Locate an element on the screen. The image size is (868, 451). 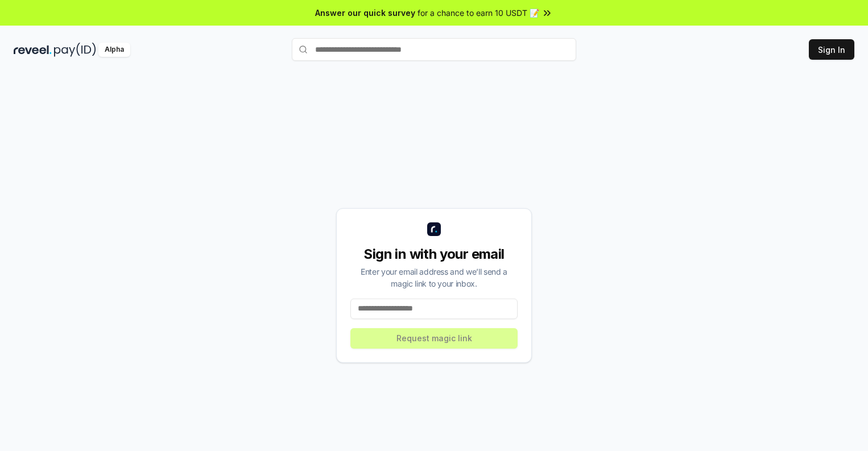
span: for a chance to earn 10 USDT 📝 is located at coordinates (478, 12).